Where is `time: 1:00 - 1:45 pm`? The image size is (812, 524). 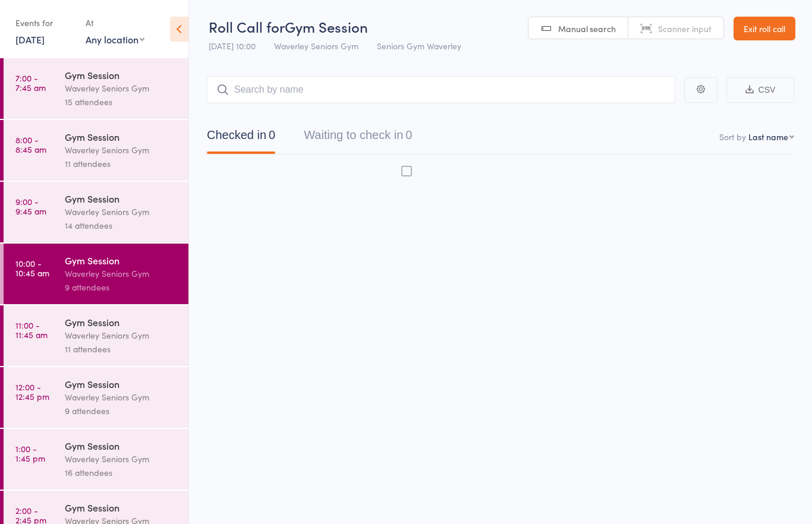
time: 1:00 - 1:45 pm is located at coordinates (30, 454).